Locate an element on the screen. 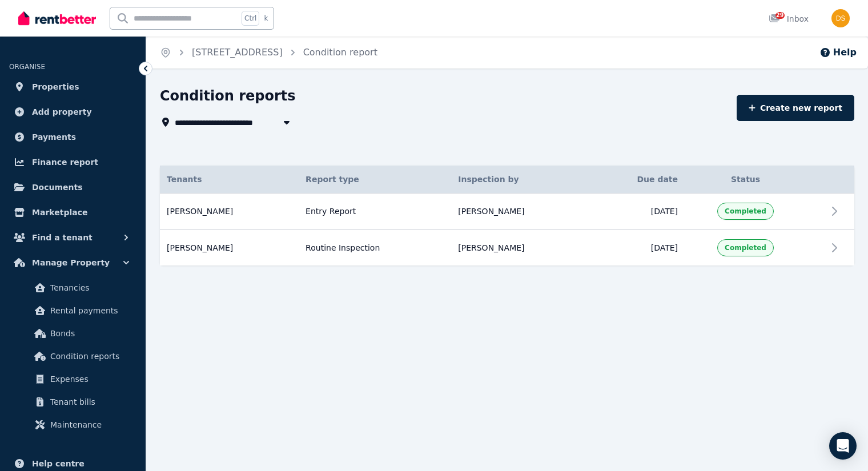  a: Payments is located at coordinates (72, 137).